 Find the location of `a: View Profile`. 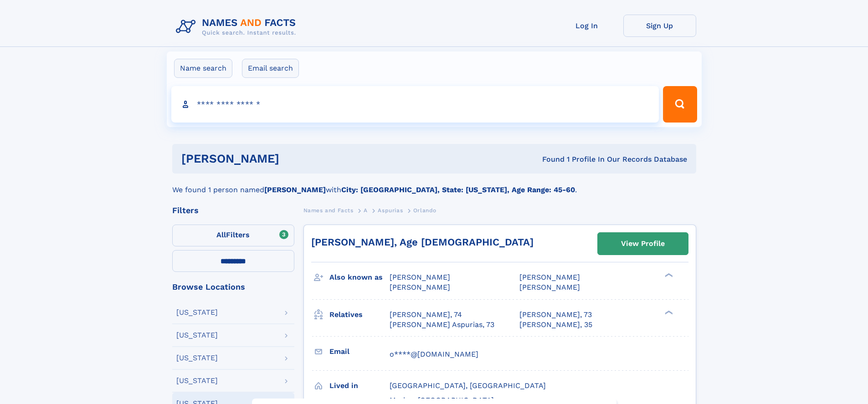

a: View Profile is located at coordinates (643, 244).